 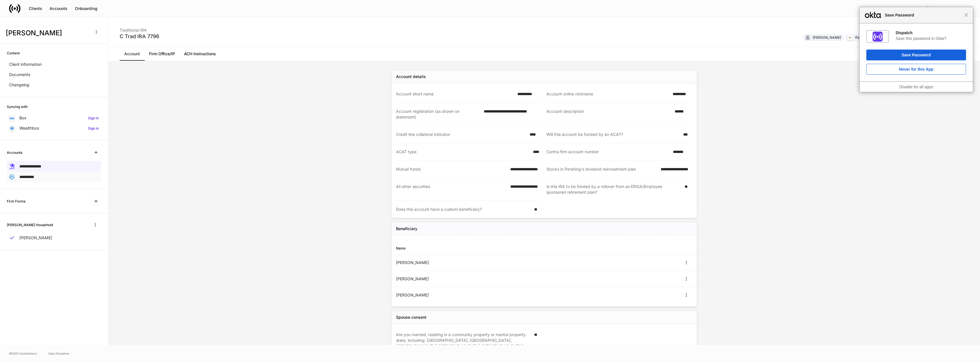 I want to click on h6: Syncing with, so click(x=17, y=106).